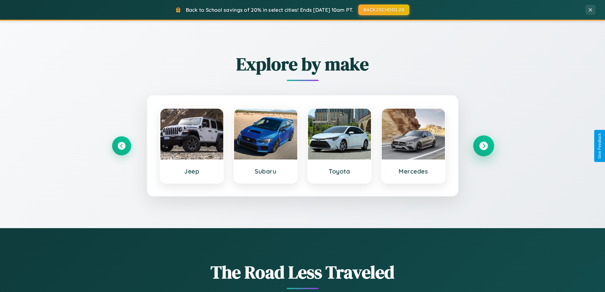 Image resolution: width=605 pixels, height=292 pixels. I want to click on h3: Jeep, so click(192, 171).